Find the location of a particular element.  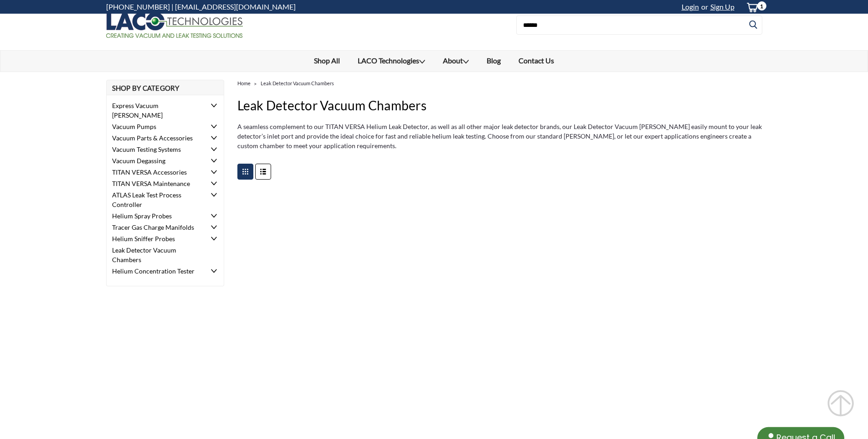

p: A seamless complement to our TITAN VERSA Helium Leak Detector, as well as all other major leak de... is located at coordinates (500, 136).